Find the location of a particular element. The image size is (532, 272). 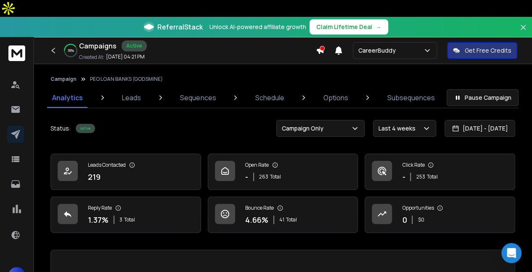

span: 3 is located at coordinates (121, 220).